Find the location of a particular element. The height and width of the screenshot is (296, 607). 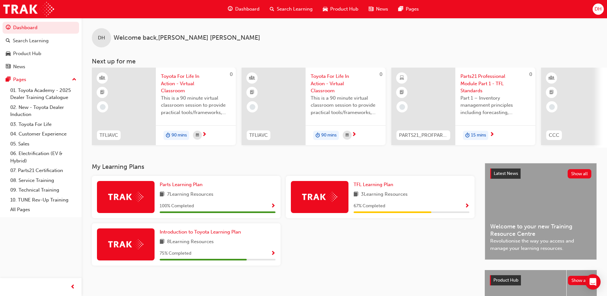

a: Trak is located at coordinates (28, 9).